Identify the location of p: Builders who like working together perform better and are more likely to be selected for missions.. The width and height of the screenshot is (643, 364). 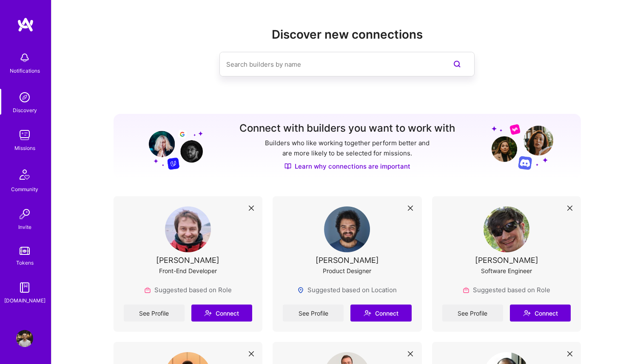
(347, 148).